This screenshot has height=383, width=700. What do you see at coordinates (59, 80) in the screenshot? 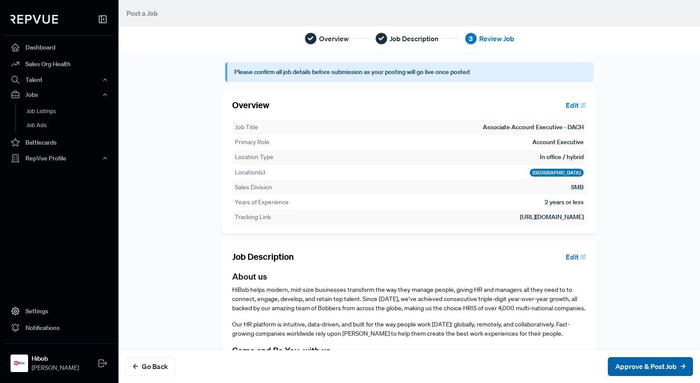
I see `button: Talent` at bounding box center [59, 80].